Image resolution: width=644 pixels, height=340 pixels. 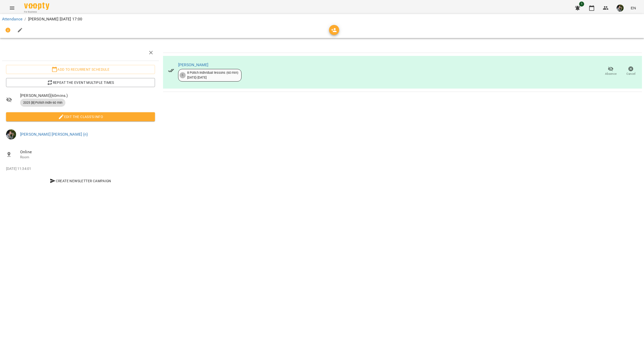 I want to click on span: EN, so click(x=633, y=8).